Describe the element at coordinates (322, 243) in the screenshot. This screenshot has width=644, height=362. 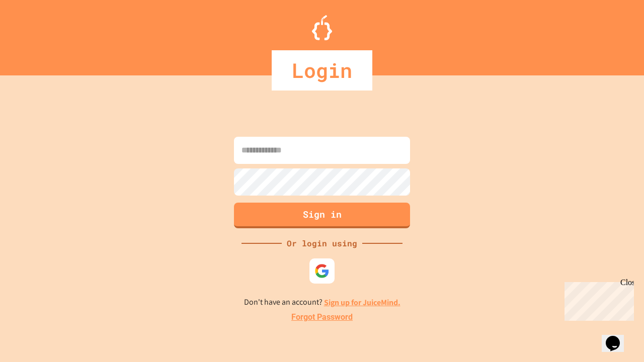
I see `div: Or login using` at that location.